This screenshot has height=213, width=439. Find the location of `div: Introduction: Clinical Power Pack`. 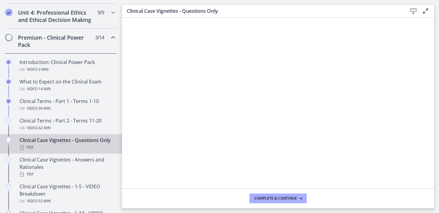

div: Introduction: Clinical Power Pack is located at coordinates (67, 66).